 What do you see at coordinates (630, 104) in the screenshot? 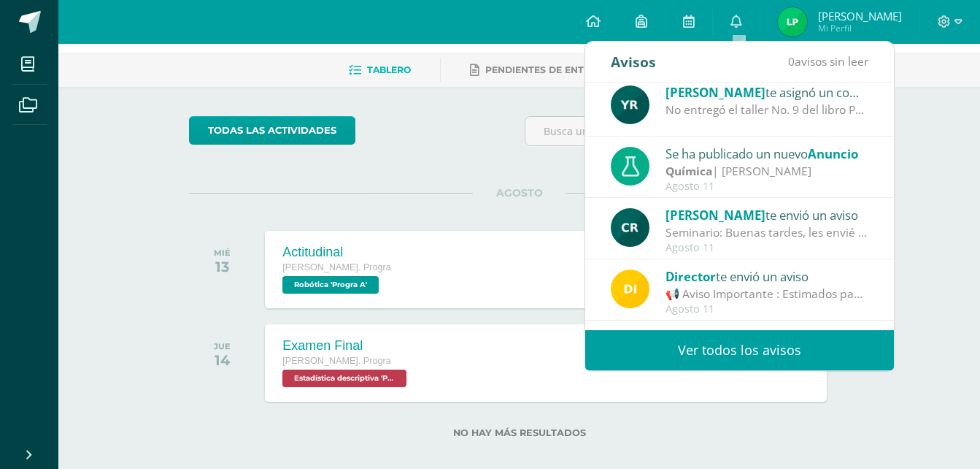
I see `img: 765d7ba1372dfe42393184f37ff644ec.png` at bounding box center [630, 104].